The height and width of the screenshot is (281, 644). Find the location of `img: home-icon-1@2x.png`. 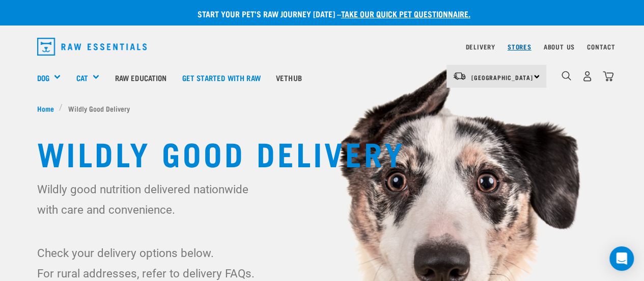

img: home-icon-1@2x.png is located at coordinates (566, 75).